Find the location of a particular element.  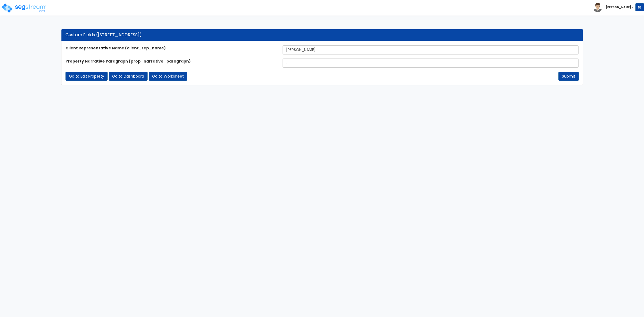

img: avatar.png is located at coordinates (598, 7).